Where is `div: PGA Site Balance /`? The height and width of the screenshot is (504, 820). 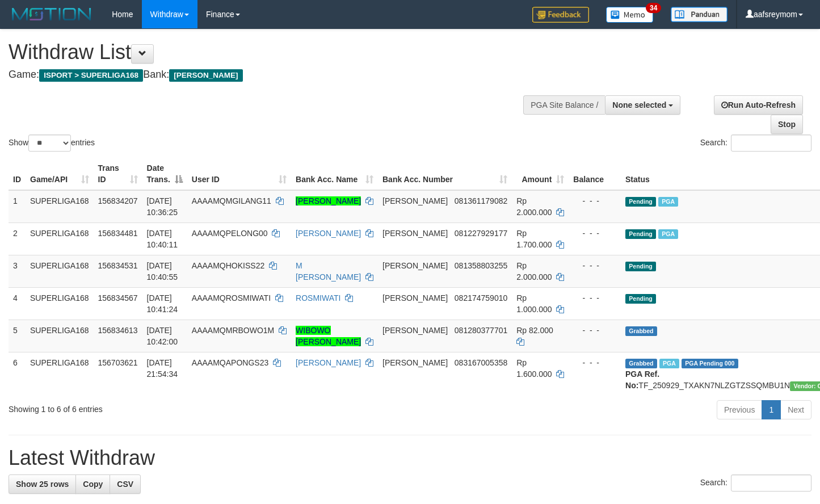
div: PGA Site Balance / is located at coordinates (564, 105).